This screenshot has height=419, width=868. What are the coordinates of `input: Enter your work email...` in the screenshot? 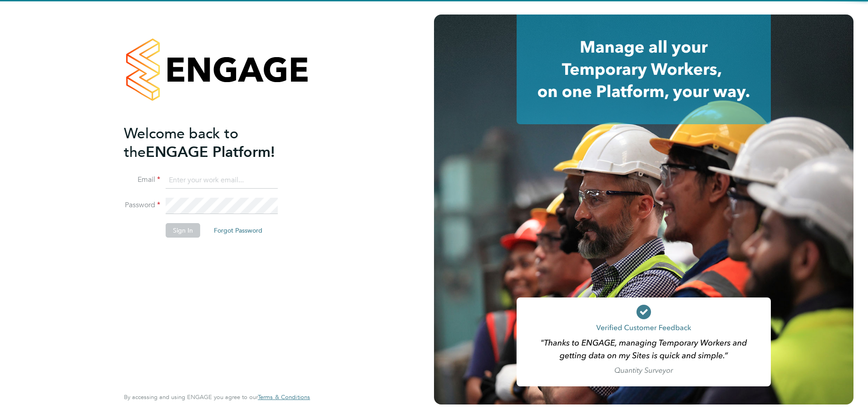 It's located at (221, 181).